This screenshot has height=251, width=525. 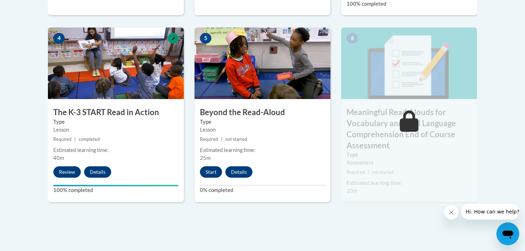 What do you see at coordinates (409, 163) in the screenshot?
I see `div: Assessment` at bounding box center [409, 163].